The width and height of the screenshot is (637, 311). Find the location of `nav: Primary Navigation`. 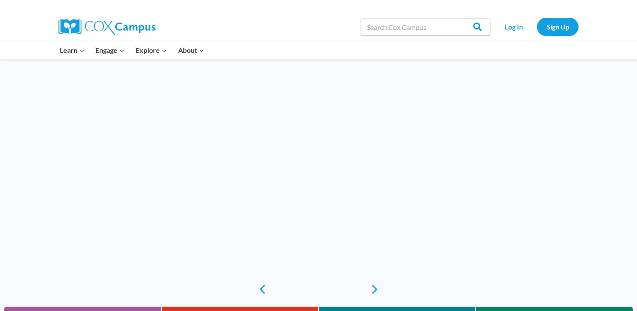

nav: Primary Navigation is located at coordinates (132, 50).